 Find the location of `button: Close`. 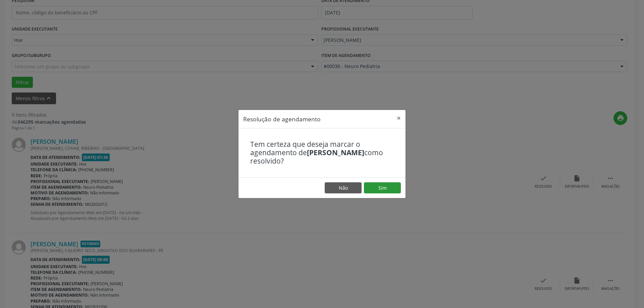

button: Close is located at coordinates (399, 118).